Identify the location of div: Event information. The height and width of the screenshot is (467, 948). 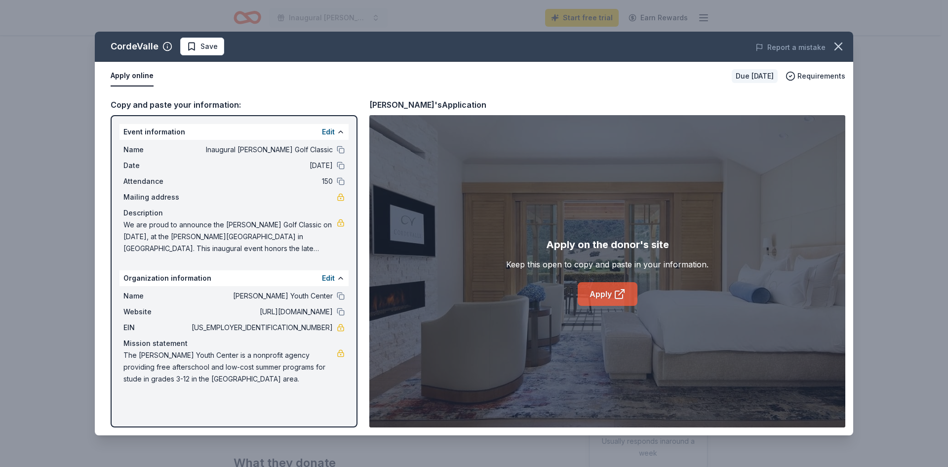
(234, 132).